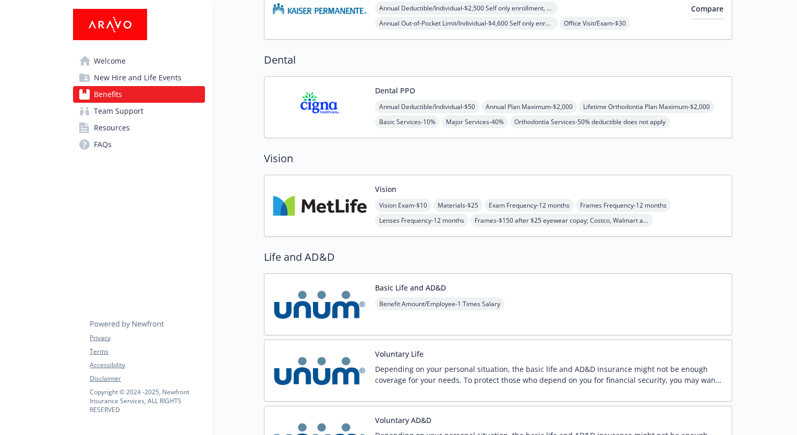 Image resolution: width=797 pixels, height=435 pixels. What do you see at coordinates (498, 60) in the screenshot?
I see `h2: Dental` at bounding box center [498, 60].